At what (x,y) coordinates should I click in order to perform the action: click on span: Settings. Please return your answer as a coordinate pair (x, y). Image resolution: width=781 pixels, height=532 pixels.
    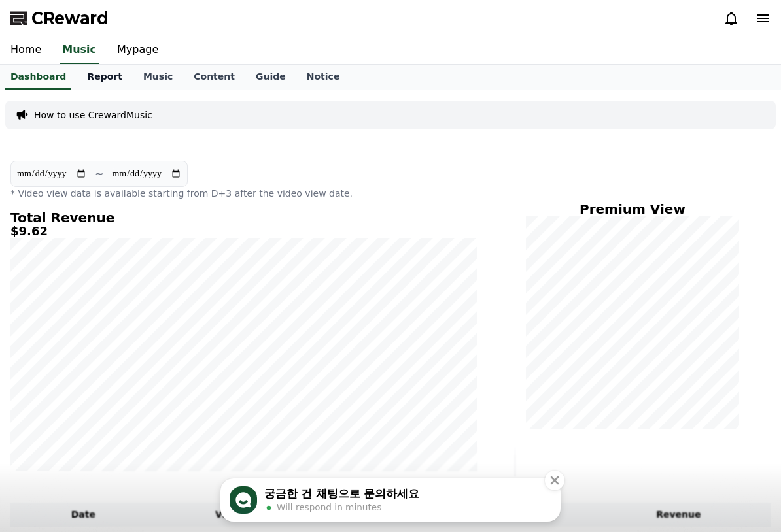
    Looking at the image, I should click on (648, 520).